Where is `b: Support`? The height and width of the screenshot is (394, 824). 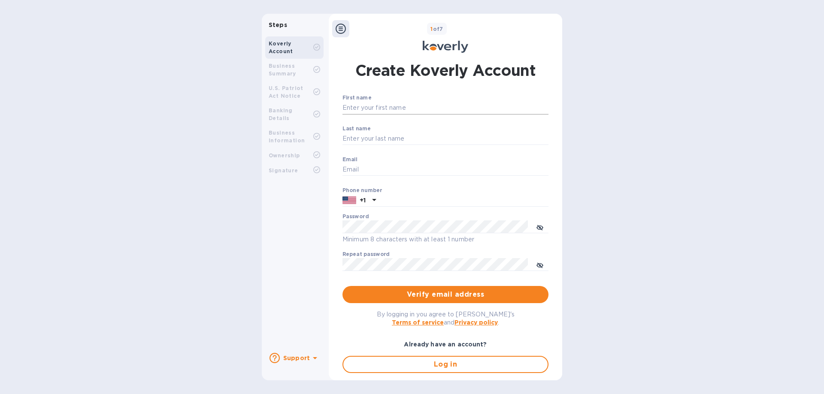 b: Support is located at coordinates (296, 358).